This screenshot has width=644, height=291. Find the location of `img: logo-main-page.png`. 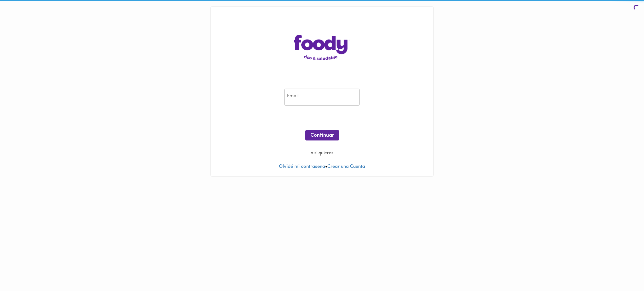

img: logo-main-page.png is located at coordinates (322, 48).